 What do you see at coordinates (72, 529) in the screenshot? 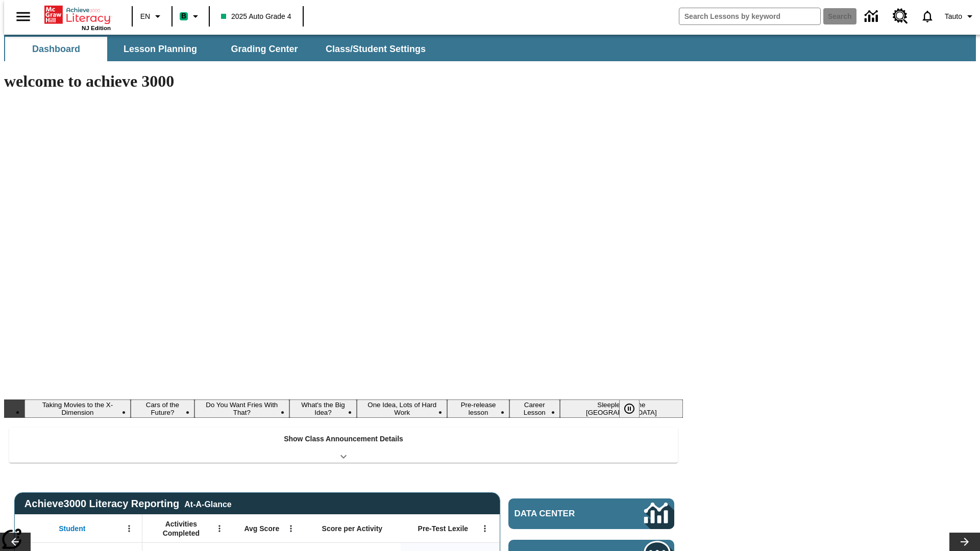
I see `span: Student` at bounding box center [72, 529].